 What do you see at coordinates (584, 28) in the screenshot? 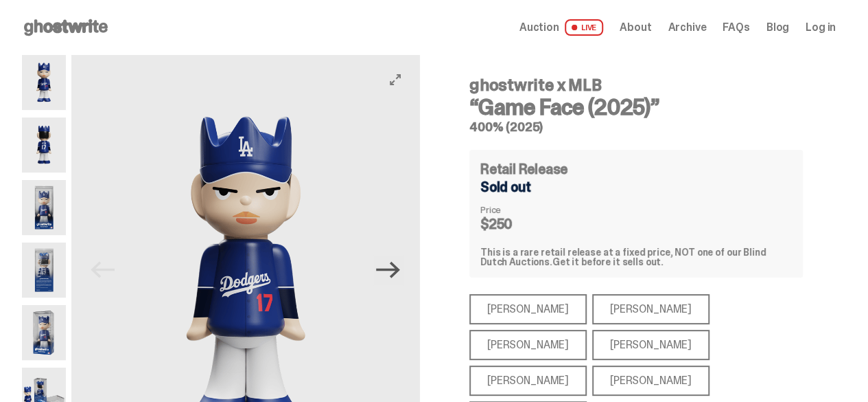
I see `span: LIVE` at bounding box center [584, 28].